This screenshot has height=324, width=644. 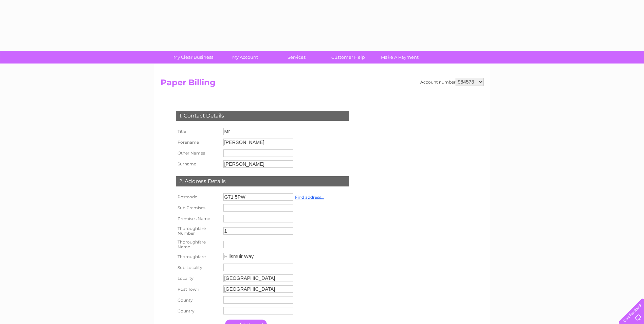 What do you see at coordinates (198, 267) in the screenshot?
I see `th: Sub Locality` at bounding box center [198, 267].